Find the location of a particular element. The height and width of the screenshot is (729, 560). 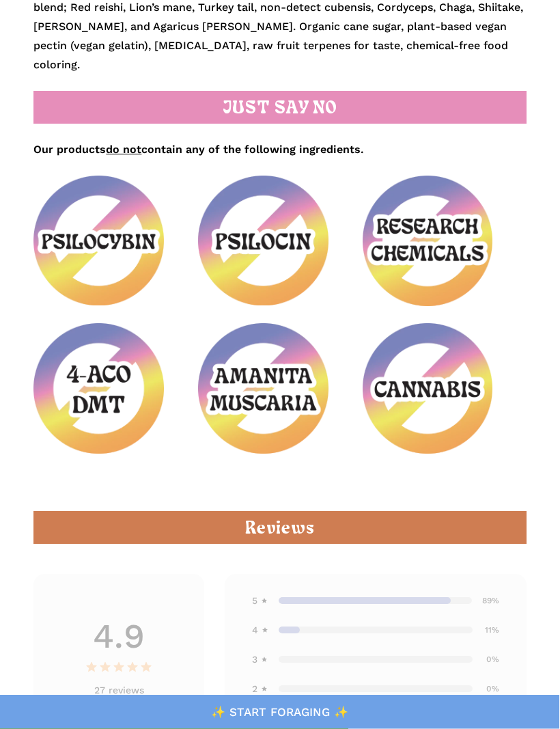

img: No Cannabis Icon is located at coordinates (428, 389).